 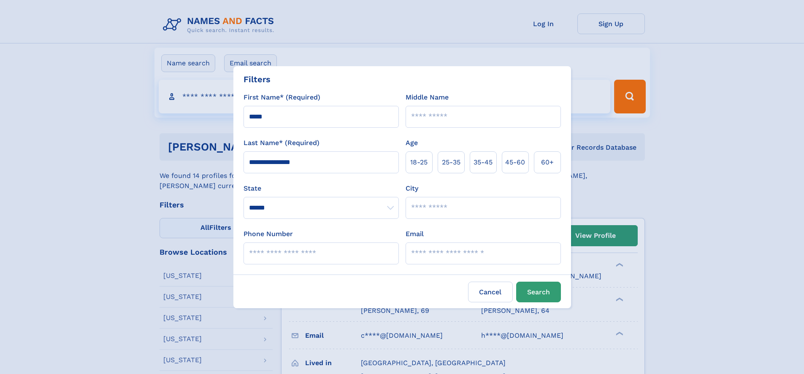 What do you see at coordinates (538, 292) in the screenshot?
I see `button: Search` at bounding box center [538, 292].